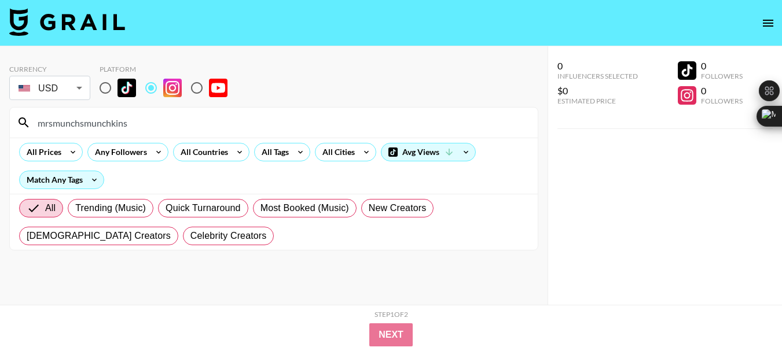  I want to click on input: Search by User Name, so click(281, 123).